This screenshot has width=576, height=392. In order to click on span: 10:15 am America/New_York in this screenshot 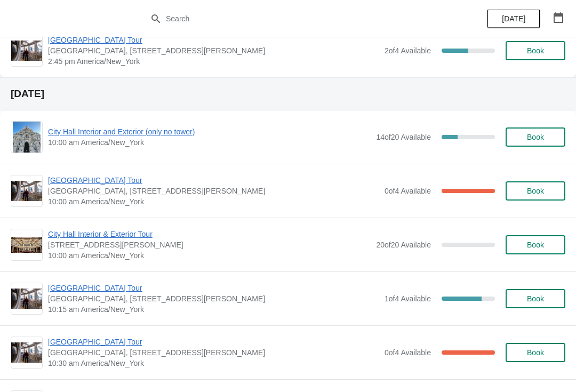, I will do `click(213, 309)`.